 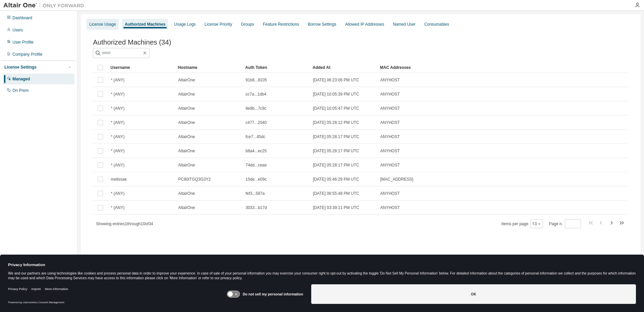 I want to click on span: PC80ITGQ3G3Y2, so click(x=194, y=179).